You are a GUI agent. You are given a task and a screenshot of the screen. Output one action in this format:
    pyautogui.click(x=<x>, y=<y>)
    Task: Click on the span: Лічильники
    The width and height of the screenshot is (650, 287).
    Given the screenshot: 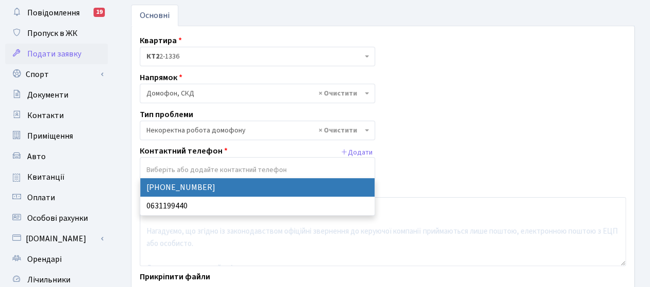 What is the action you would take?
    pyautogui.click(x=49, y=280)
    